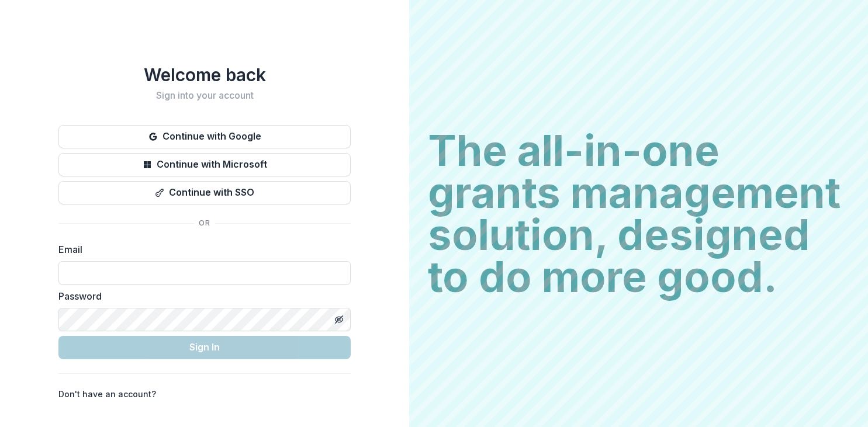  What do you see at coordinates (205, 95) in the screenshot?
I see `h2: Sign into your account` at bounding box center [205, 95].